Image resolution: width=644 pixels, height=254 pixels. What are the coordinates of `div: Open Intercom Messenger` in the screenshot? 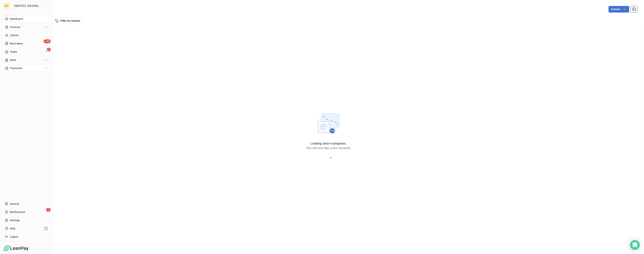 It's located at (635, 245).